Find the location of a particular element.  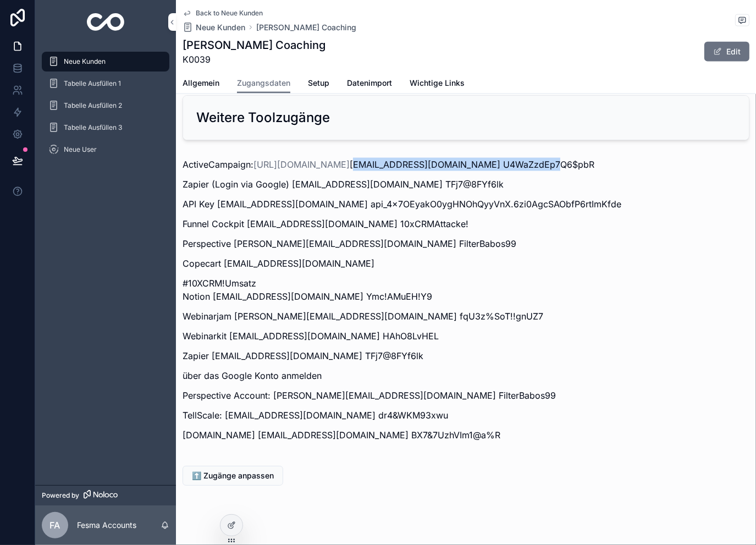

a: Tabelle Ausfüllen 3 is located at coordinates (106, 128).